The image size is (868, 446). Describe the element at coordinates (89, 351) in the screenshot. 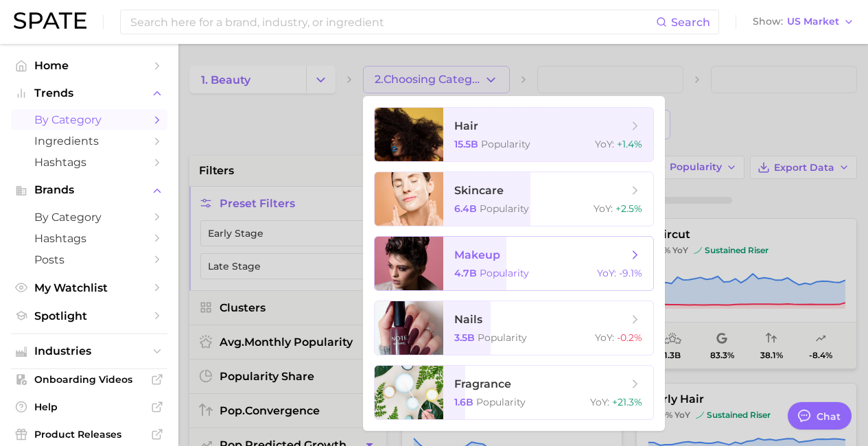

I see `span: Industries` at that location.